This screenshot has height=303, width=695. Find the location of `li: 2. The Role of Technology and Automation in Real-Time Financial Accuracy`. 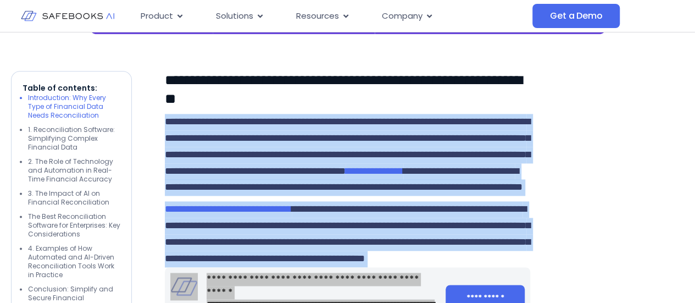

li: 2. The Role of Technology and Automation in Real-Time Financial Accuracy is located at coordinates (74, 170).